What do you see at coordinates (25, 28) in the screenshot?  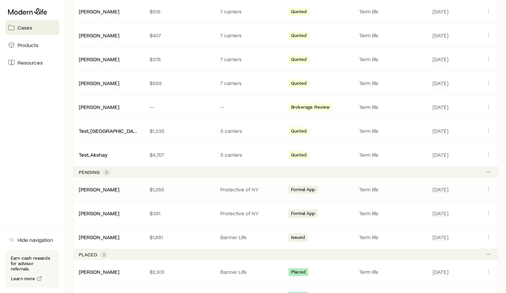 I see `span: Cases` at bounding box center [25, 28].